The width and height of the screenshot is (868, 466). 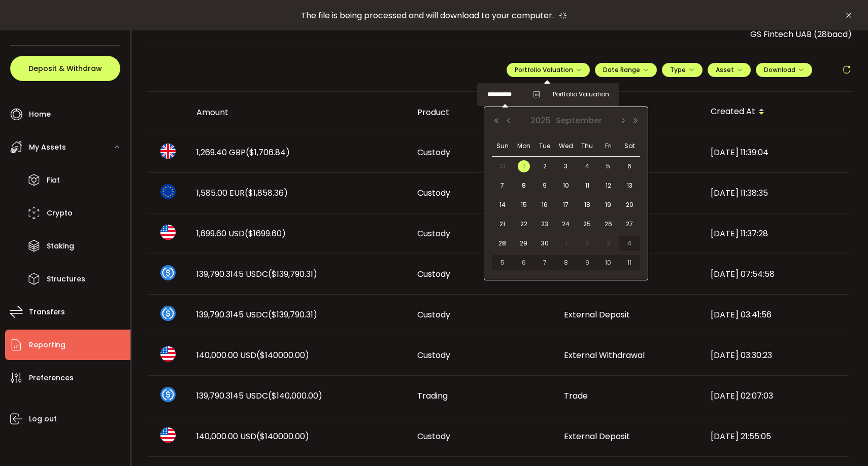 What do you see at coordinates (47, 312) in the screenshot?
I see `span: Transfers` at bounding box center [47, 312].